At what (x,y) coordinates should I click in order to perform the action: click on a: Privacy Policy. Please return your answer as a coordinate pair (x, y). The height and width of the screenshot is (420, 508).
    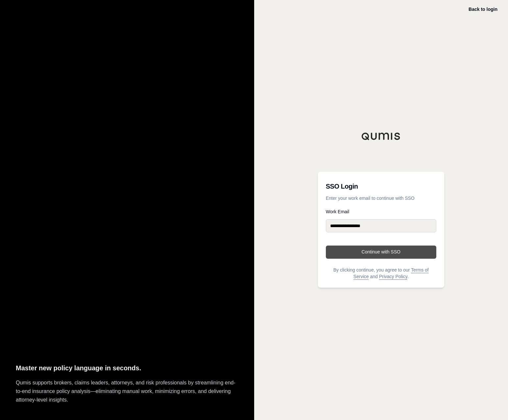
    Looking at the image, I should click on (394, 276).